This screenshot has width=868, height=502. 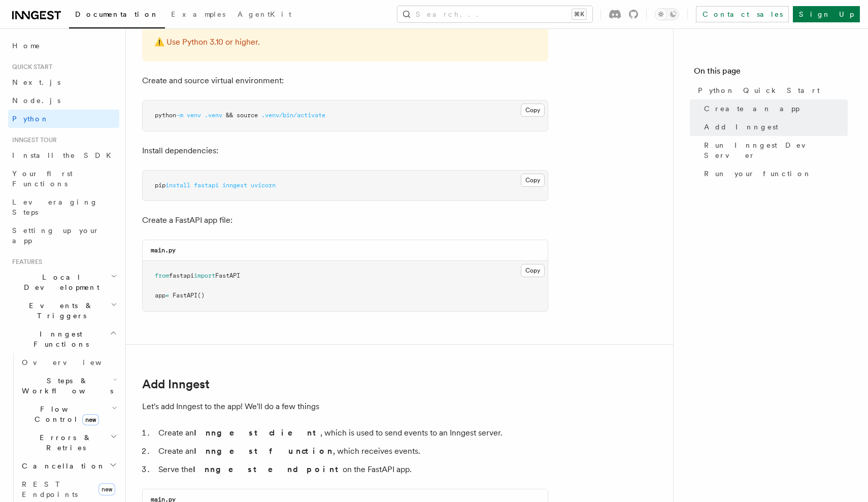 I want to click on a: Create an app, so click(x=774, y=109).